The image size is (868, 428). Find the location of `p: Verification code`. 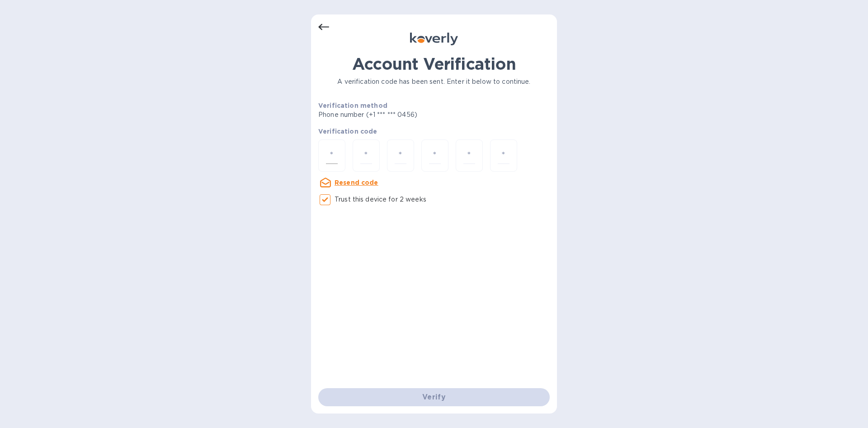

p: Verification code is located at coordinates (434, 131).